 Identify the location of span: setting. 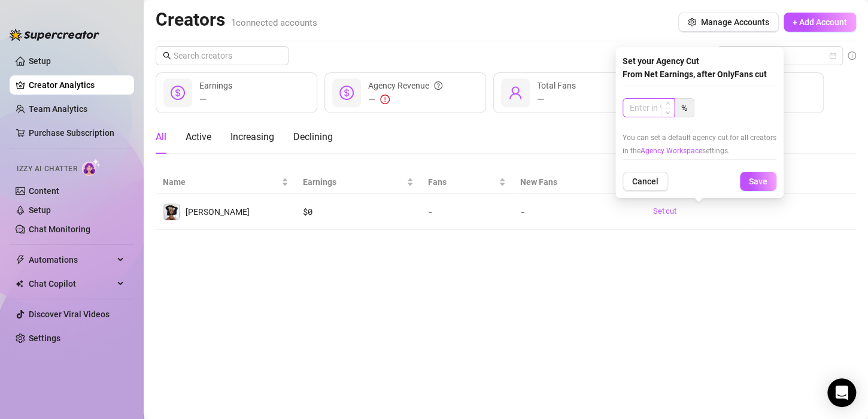
(692, 22).